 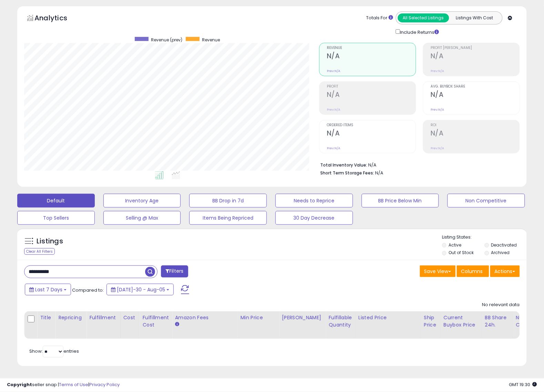 What do you see at coordinates (258, 318) in the screenshot?
I see `div: Min Price` at bounding box center [258, 318].